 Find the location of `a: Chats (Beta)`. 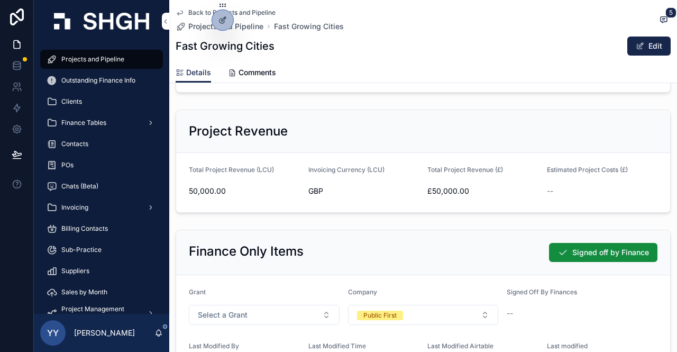

a: Chats (Beta) is located at coordinates (102, 186).